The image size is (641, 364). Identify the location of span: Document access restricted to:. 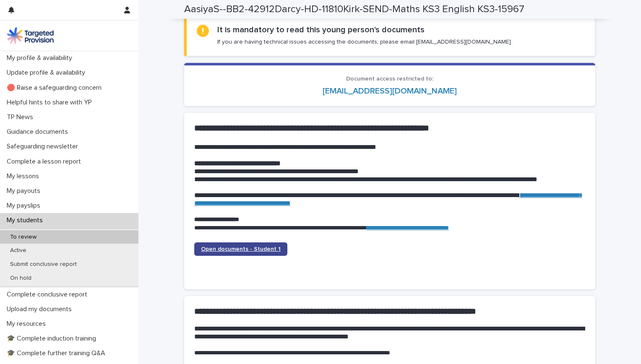
(390, 79).